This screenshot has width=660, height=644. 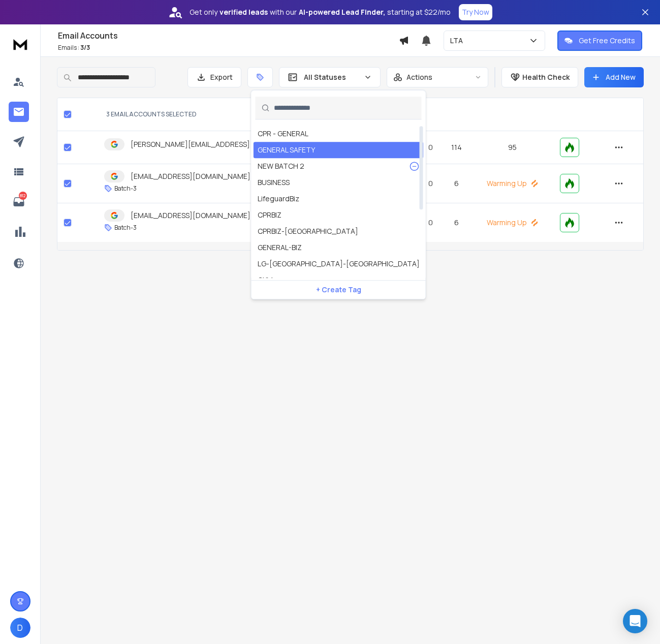 I want to click on p: Try Now, so click(x=475, y=12).